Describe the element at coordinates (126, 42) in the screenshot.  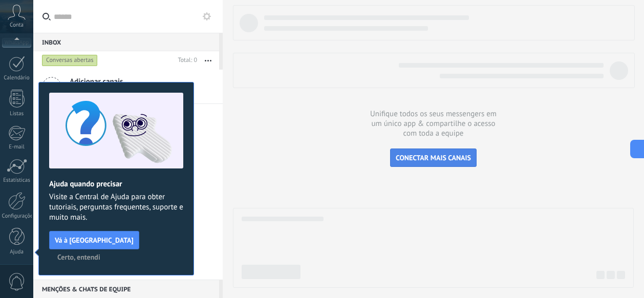
I see `div: Inbox` at that location.